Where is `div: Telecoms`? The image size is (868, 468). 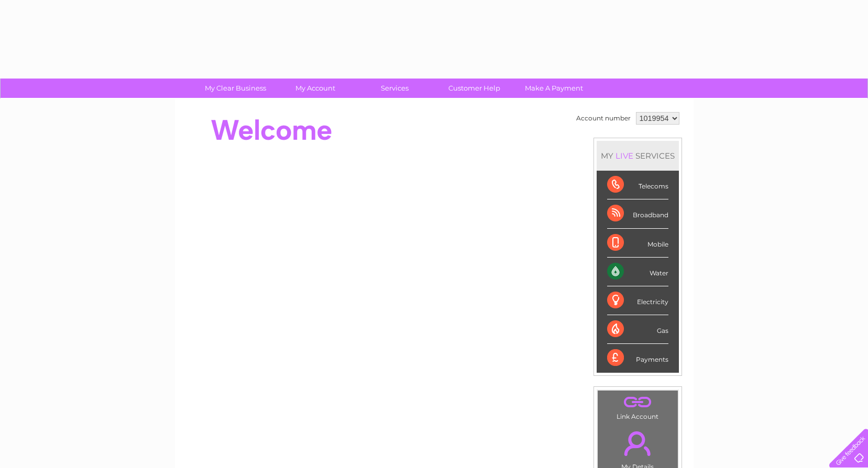 div: Telecoms is located at coordinates (637, 185).